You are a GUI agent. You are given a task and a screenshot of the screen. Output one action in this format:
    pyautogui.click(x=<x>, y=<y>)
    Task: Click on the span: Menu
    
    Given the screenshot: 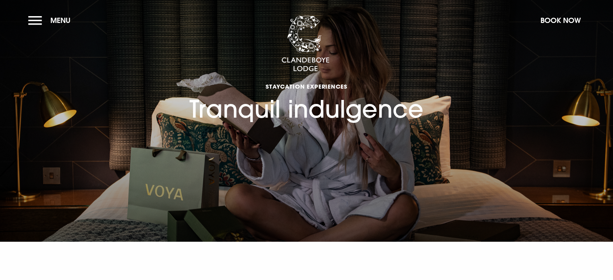 What is the action you would take?
    pyautogui.click(x=60, y=20)
    